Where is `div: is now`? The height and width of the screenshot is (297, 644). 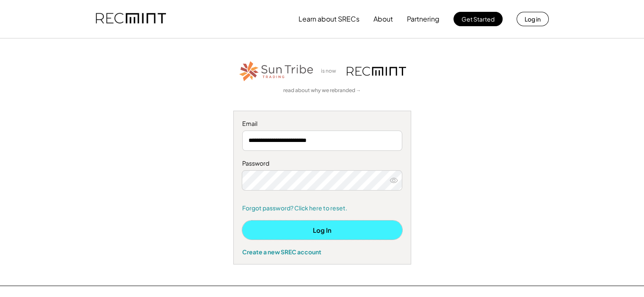
div: is now is located at coordinates (330, 71).